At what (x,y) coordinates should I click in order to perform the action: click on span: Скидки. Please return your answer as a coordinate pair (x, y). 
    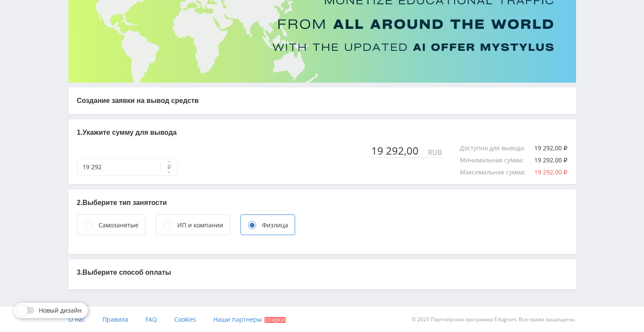
    Looking at the image, I should click on (275, 320).